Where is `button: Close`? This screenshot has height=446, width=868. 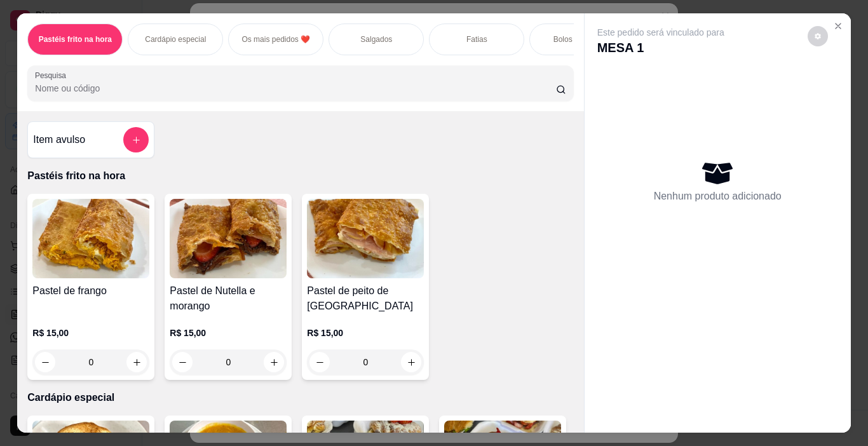
button: Close is located at coordinates (839, 26).